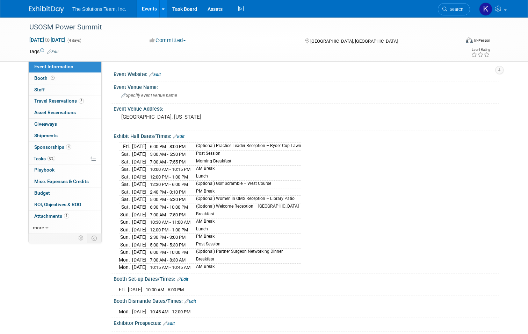 Image resolution: width=528 pixels, height=334 pixels. What do you see at coordinates (54, 66) in the screenshot?
I see `span: Event Information` at bounding box center [54, 66].